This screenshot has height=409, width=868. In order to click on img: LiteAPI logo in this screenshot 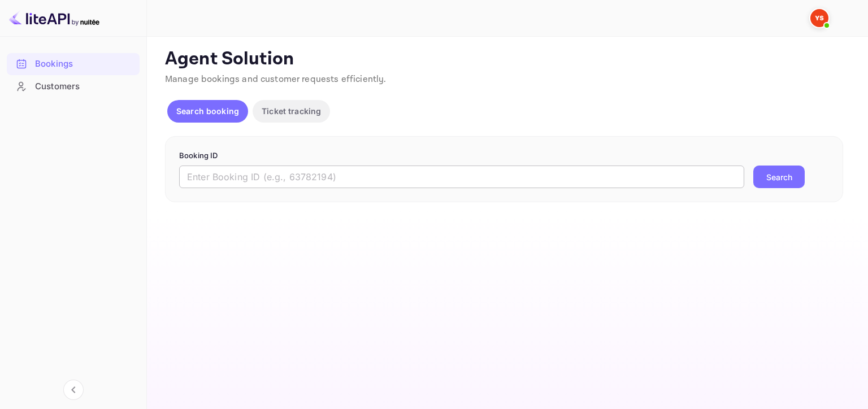, I will do `click(54, 18)`.